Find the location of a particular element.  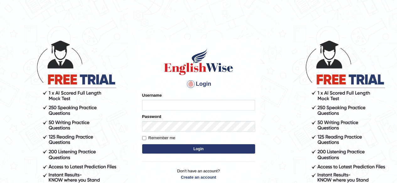

label: Password is located at coordinates (151, 117).